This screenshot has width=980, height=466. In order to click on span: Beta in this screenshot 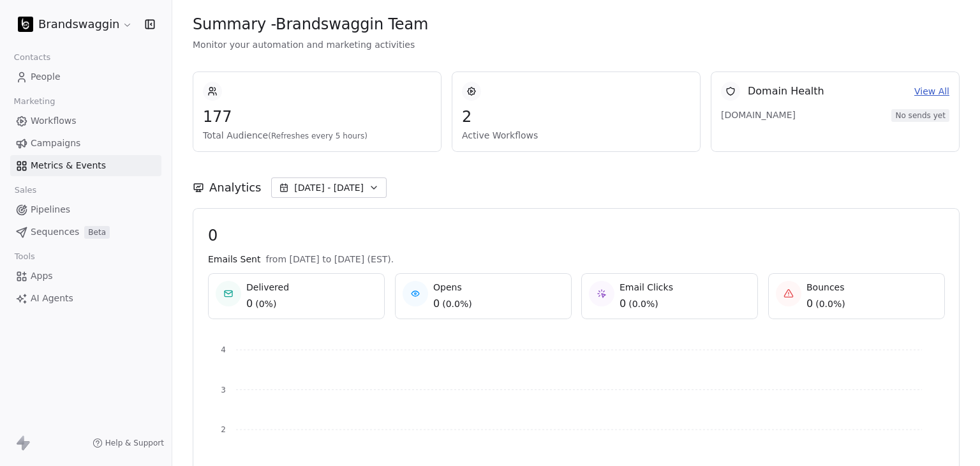, I will do `click(97, 232)`.